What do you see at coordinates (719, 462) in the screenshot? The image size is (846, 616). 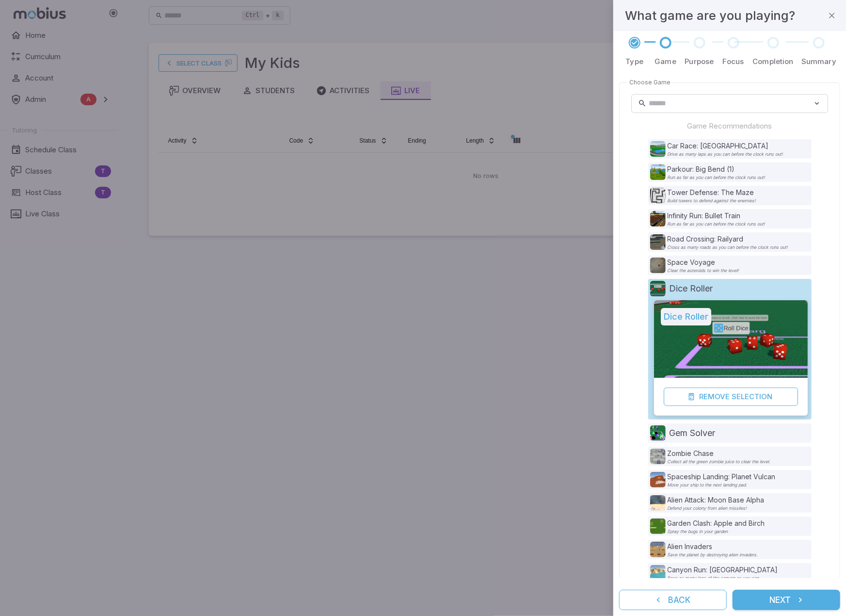 I see `p: Collect all the green zombie juice to clear the level.` at bounding box center [719, 462].